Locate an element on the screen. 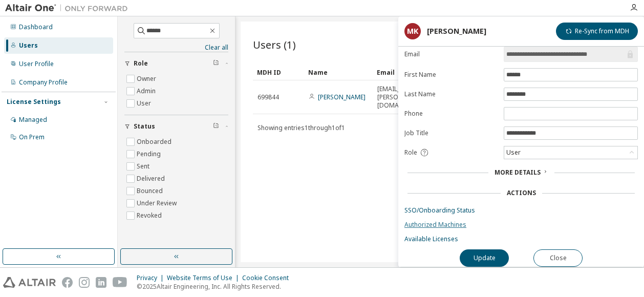  label: Email is located at coordinates (451, 54).